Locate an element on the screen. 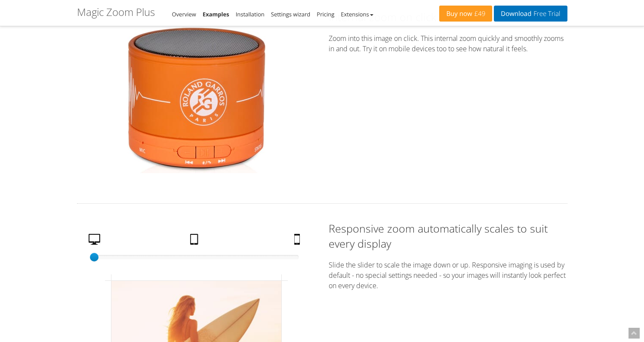 This screenshot has width=644, height=342. a: Extensions is located at coordinates (357, 14).